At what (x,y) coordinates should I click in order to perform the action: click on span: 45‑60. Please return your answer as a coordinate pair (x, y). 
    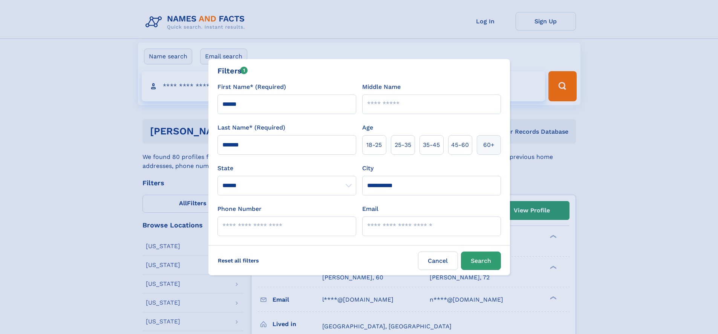
    Looking at the image, I should click on (460, 145).